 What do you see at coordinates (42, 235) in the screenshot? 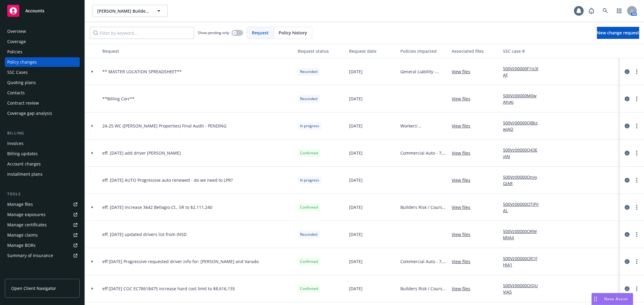
I see `a: Manage claims` at bounding box center [42, 235].